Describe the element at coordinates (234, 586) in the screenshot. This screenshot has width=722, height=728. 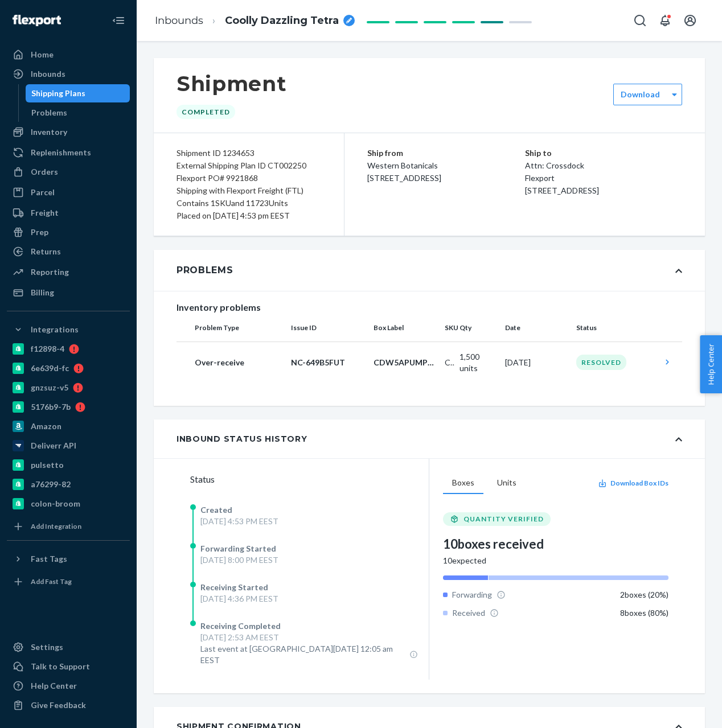
I see `span: Receiving Started` at that location.